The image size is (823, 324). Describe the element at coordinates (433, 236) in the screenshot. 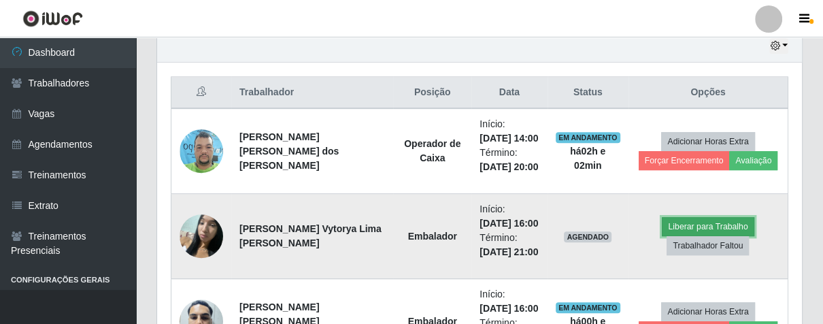

I see `strong: Embalador` at that location.